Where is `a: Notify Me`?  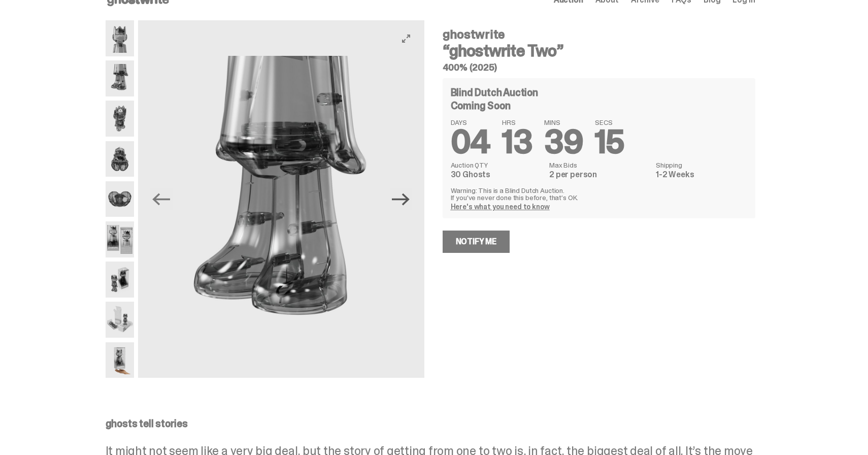 a: Notify Me is located at coordinates (476, 241).